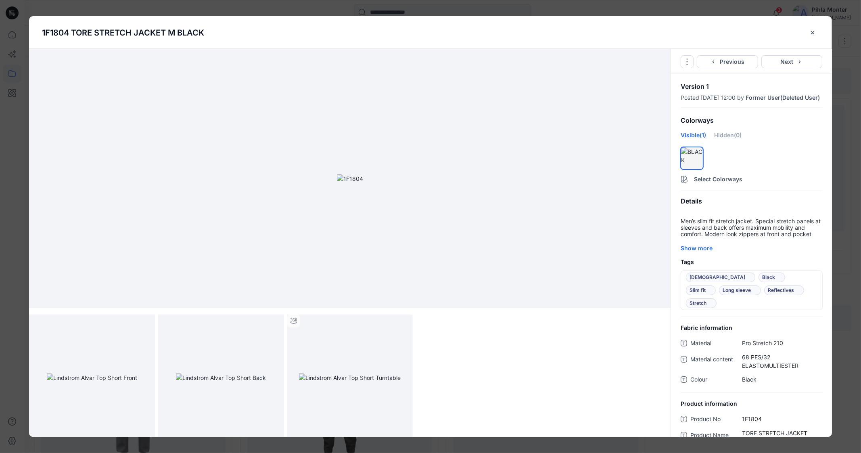 The height and width of the screenshot is (453, 861). Describe the element at coordinates (715, 362) in the screenshot. I see `span: Material content` at that location.